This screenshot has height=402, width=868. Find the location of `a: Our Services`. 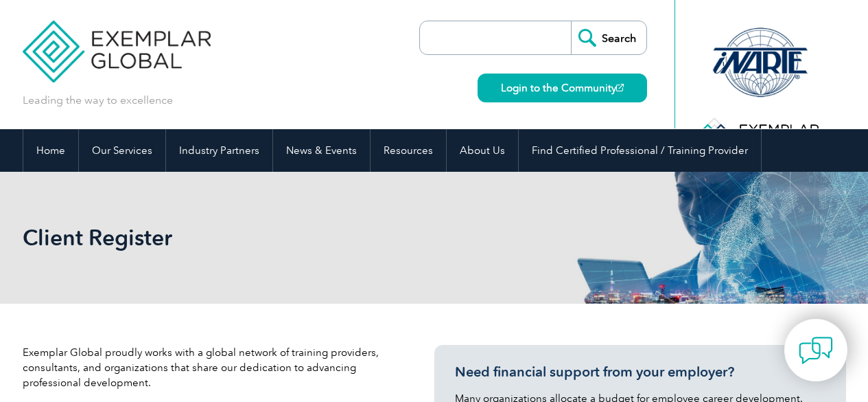

a: Our Services is located at coordinates (122, 150).